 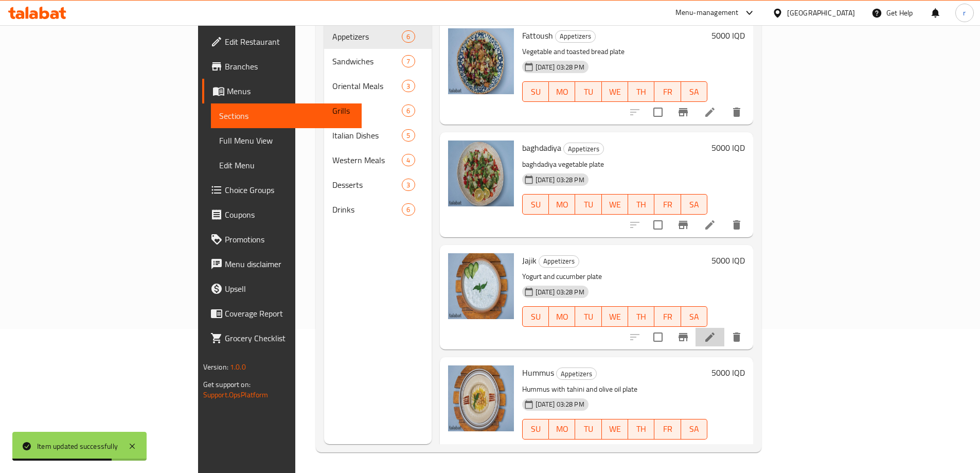 I want to click on span: Italian Dishes, so click(x=367, y=135).